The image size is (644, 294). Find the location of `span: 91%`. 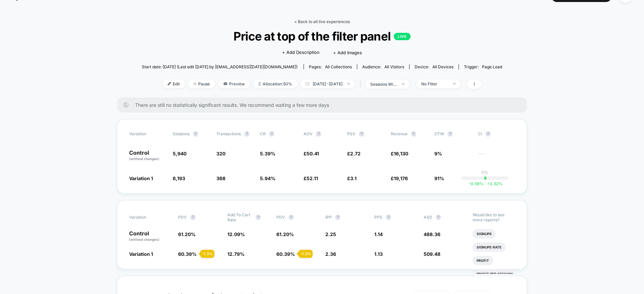

span: 91% is located at coordinates (439, 178).